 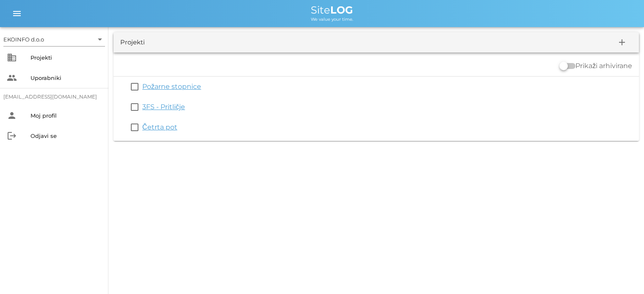 I want to click on i: people, so click(x=12, y=78).